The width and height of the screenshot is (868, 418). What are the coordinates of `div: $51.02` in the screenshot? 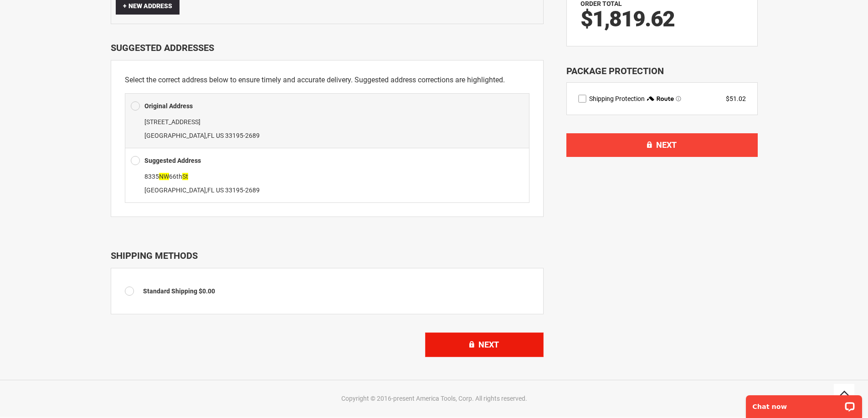 It's located at (735, 99).